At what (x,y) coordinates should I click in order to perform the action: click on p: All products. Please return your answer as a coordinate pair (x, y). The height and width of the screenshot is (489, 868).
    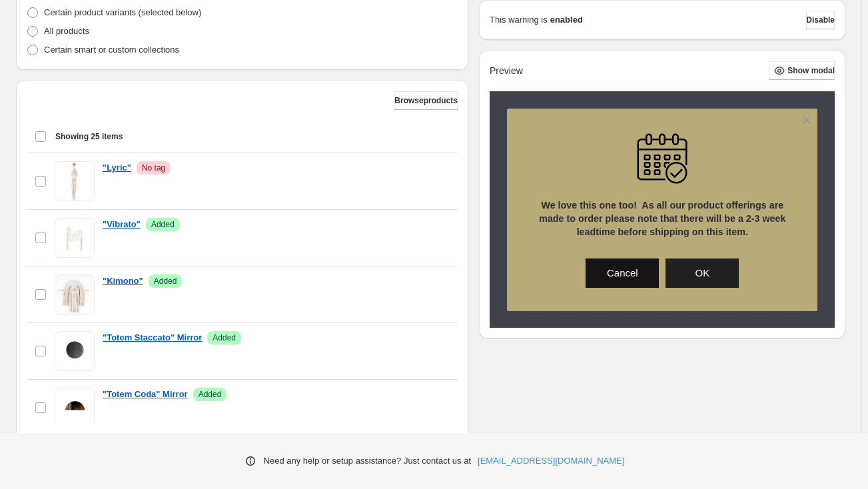
    Looking at the image, I should click on (67, 31).